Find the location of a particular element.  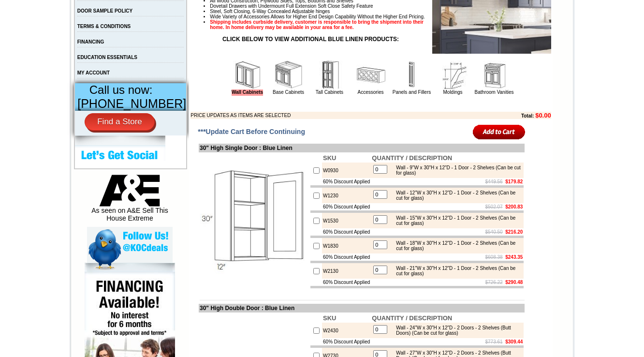

img: Base Cabinets is located at coordinates (289, 75).